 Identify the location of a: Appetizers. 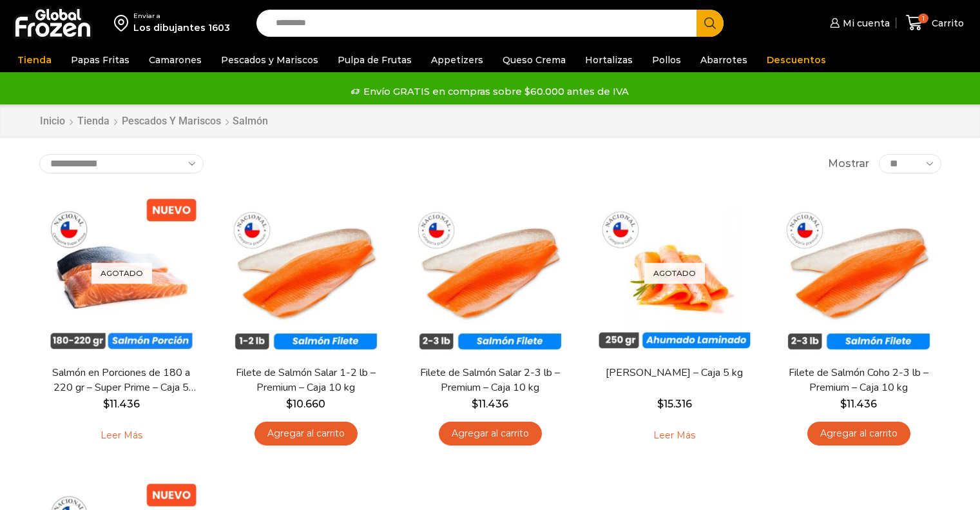
(457, 60).